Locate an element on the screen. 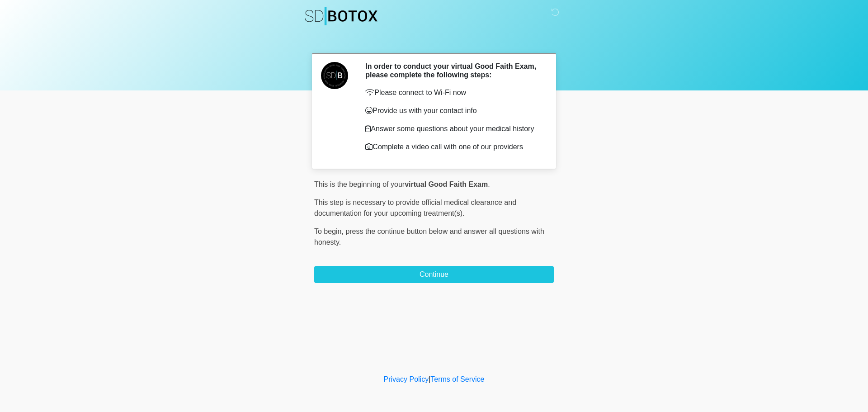  img: Agent Avatar is located at coordinates (334, 75).